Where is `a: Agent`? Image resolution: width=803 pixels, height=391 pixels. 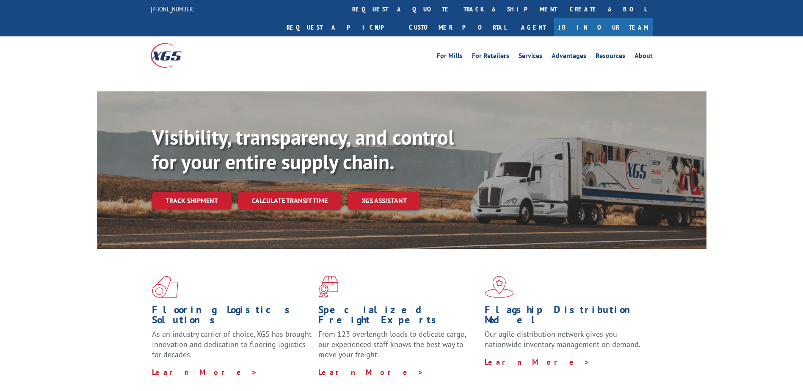 a: Agent is located at coordinates (533, 27).